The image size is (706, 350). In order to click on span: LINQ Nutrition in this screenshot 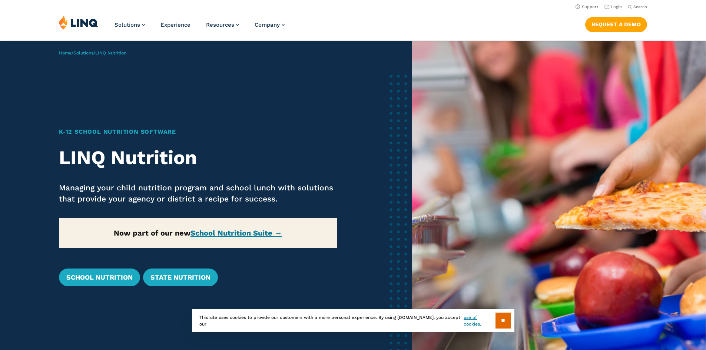, I will do `click(111, 53)`.